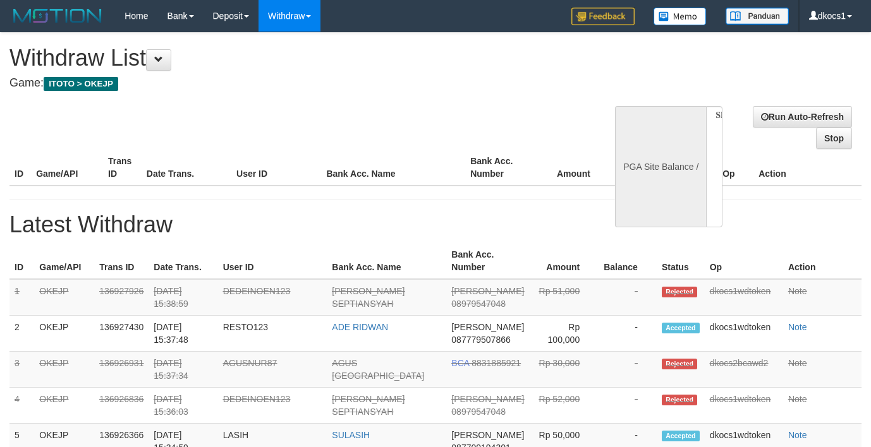  I want to click on a: SULASIH, so click(351, 435).